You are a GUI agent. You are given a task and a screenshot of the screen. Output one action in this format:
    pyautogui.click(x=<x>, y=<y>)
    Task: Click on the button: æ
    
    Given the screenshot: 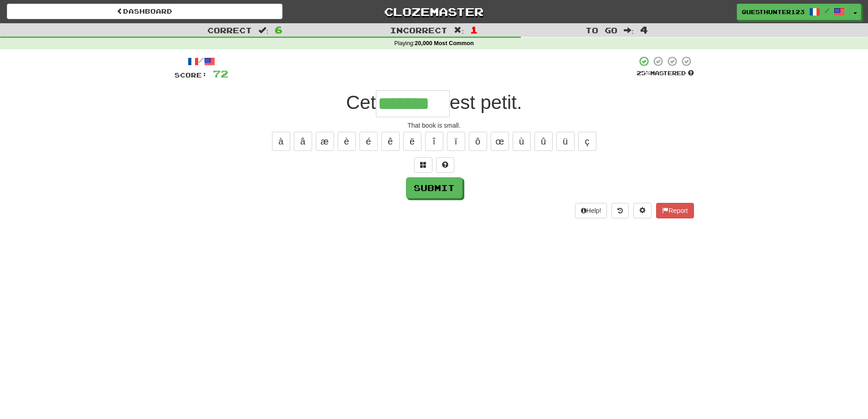 What is the action you would take?
    pyautogui.click(x=325, y=141)
    